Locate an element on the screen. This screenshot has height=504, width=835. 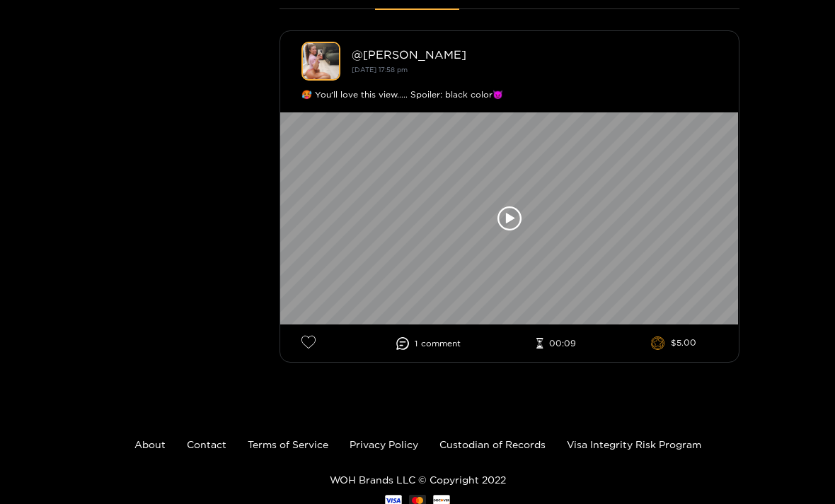
div: 🥵 You'll love this view..... Spoiler: black color😈 is located at coordinates (509, 95).